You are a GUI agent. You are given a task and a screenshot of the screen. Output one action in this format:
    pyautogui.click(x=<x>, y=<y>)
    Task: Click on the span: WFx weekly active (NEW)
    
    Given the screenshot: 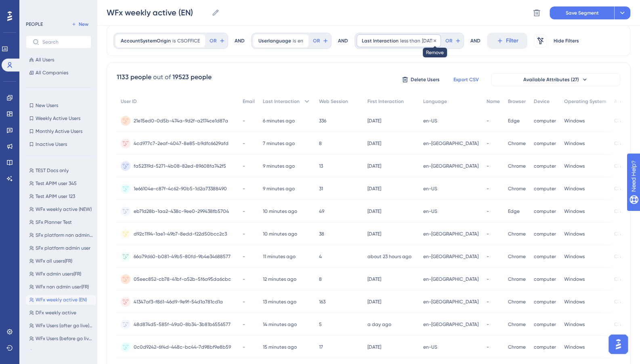 What is the action you would take?
    pyautogui.click(x=64, y=209)
    